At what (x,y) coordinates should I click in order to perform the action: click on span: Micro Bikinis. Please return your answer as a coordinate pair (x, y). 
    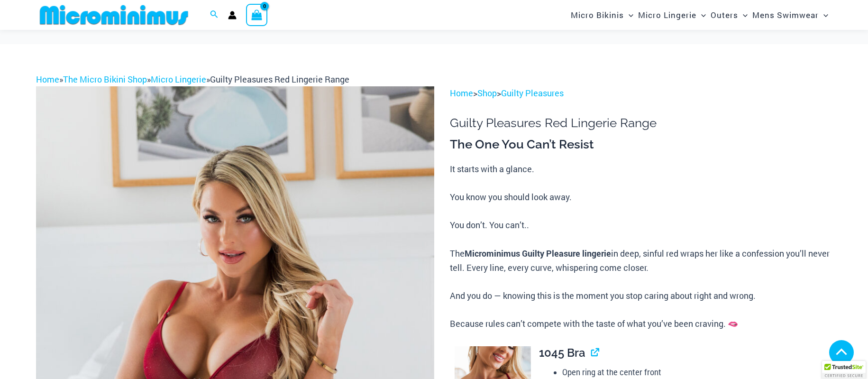
    Looking at the image, I should click on (597, 14).